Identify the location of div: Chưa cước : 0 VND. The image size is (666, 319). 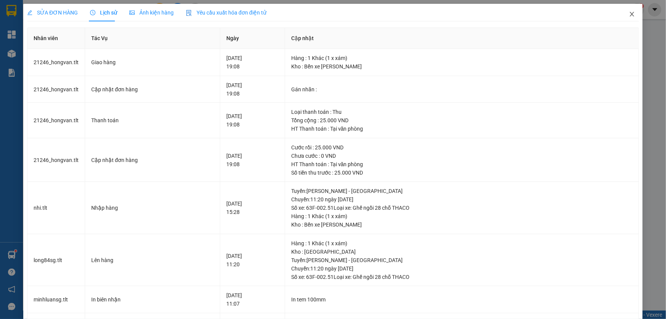
(462, 156).